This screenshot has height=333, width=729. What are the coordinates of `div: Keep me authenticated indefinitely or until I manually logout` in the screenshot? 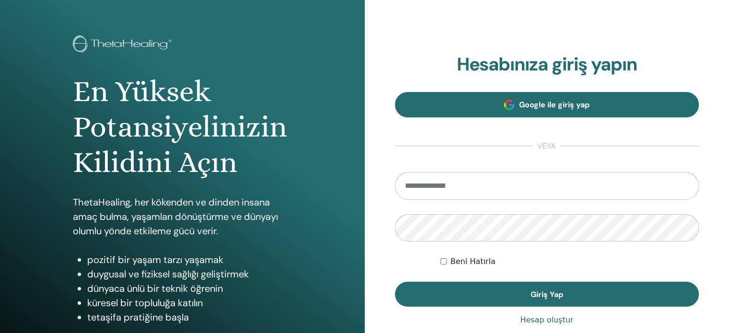 It's located at (569, 262).